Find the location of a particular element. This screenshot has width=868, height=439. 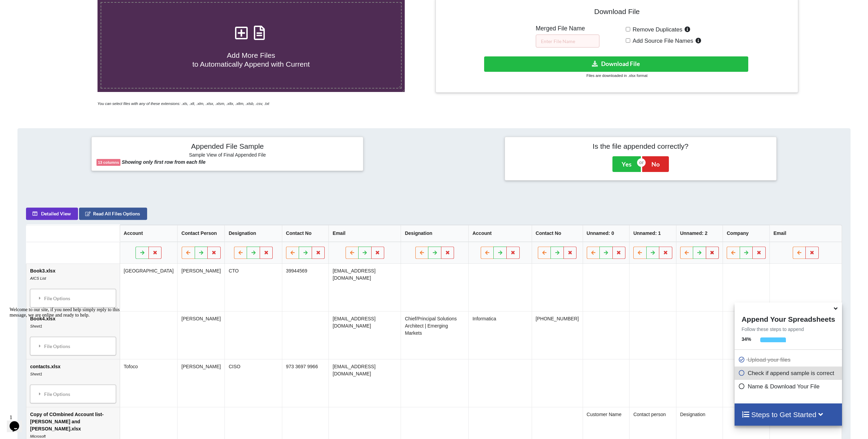

button: Yes is located at coordinates (626, 164).